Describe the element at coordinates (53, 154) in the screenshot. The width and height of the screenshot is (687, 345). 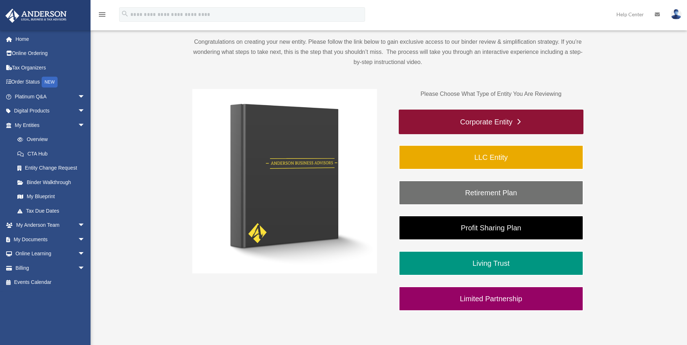
I see `a: CTA Hub` at that location.